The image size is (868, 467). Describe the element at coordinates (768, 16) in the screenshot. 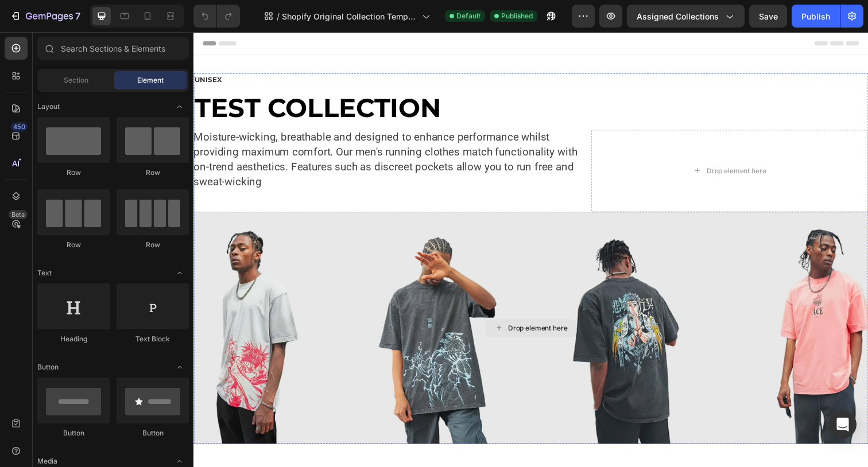

I see `button: Save` at that location.